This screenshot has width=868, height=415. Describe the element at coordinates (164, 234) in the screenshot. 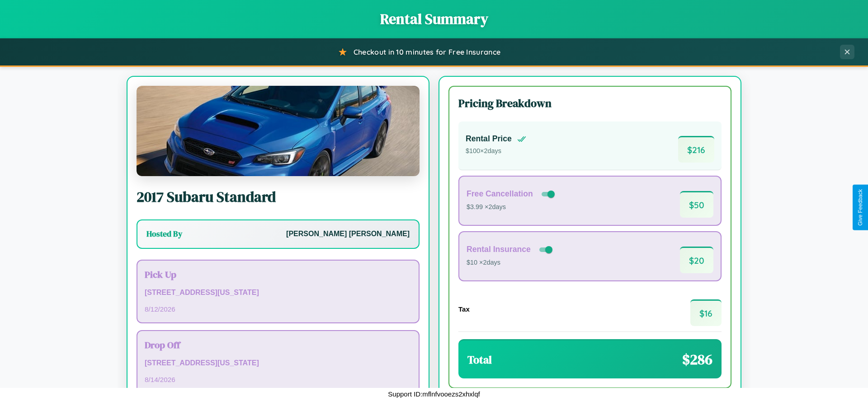

I see `h3: Hosted By` at that location.